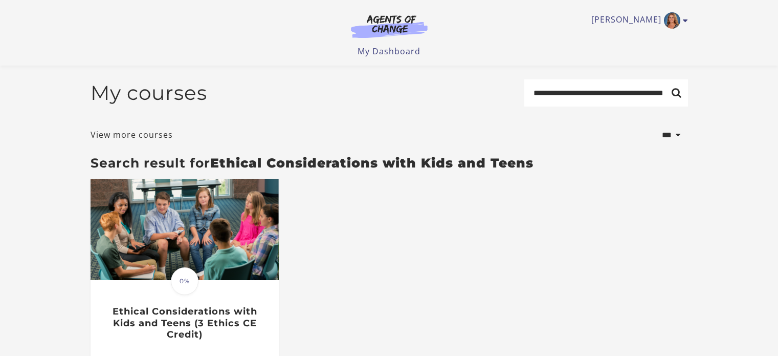 This screenshot has width=778, height=356. I want to click on strong: Ethical Considerations with Kids and Teens, so click(372, 163).